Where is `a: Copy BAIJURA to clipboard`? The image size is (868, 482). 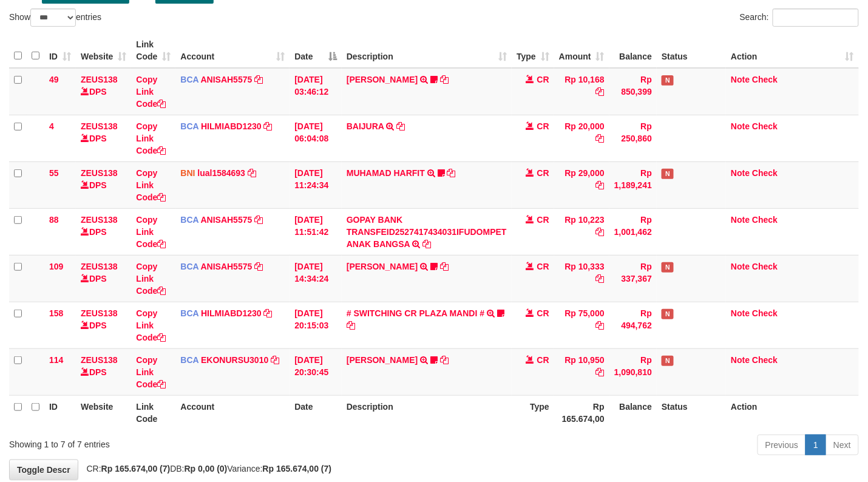 a: Copy BAIJURA to clipboard is located at coordinates (400, 126).